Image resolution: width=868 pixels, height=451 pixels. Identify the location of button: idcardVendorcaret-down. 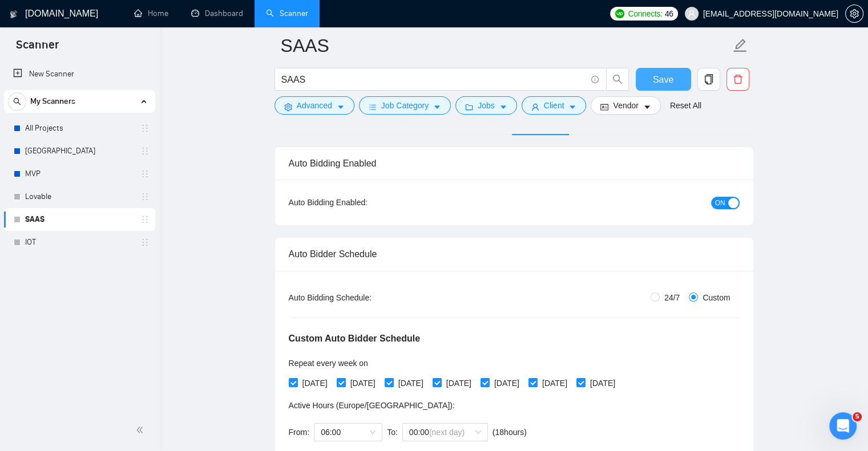
(625, 106).